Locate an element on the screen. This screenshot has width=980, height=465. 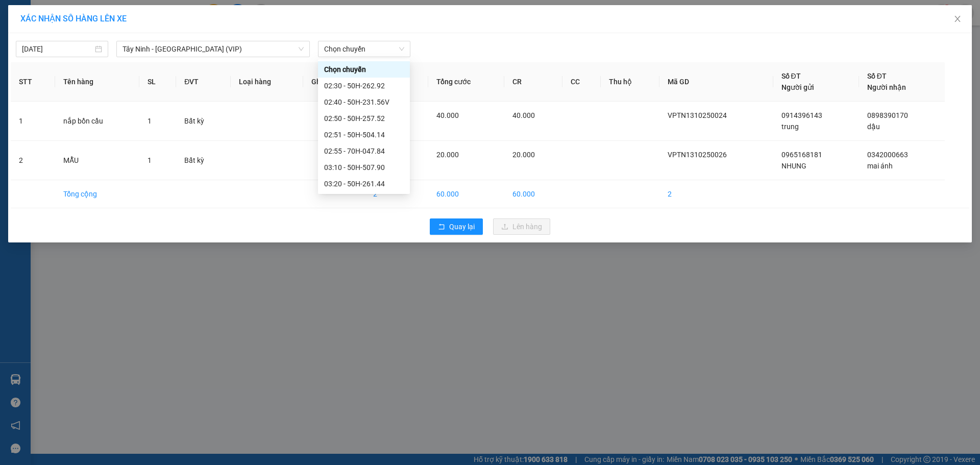
button: Close is located at coordinates (958, 20).